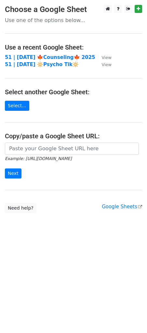 Image resolution: width=147 pixels, height=333 pixels. I want to click on h4: Use a recent Google Sheet:, so click(73, 47).